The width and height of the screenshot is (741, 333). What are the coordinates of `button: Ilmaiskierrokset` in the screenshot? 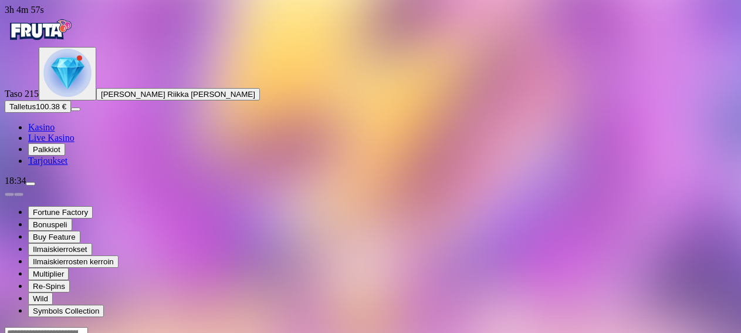 It's located at (60, 249).